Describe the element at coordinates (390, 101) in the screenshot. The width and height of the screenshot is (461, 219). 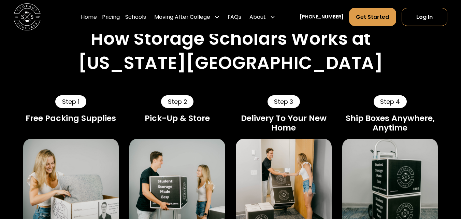
I see `div: Step 4` at that location.